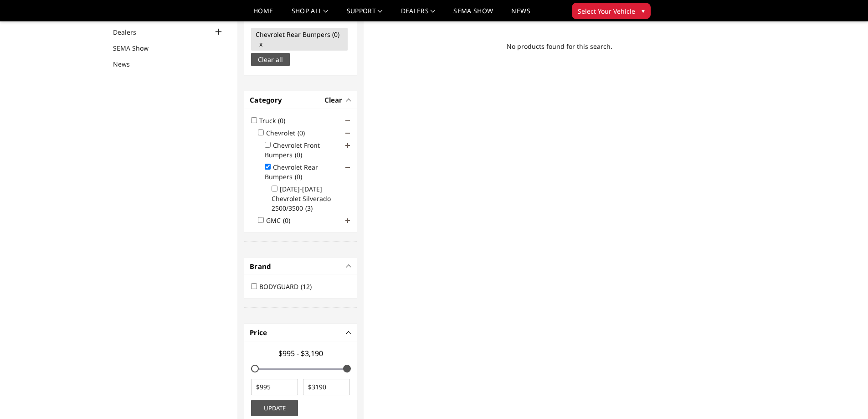  What do you see at coordinates (275, 387) in the screenshot?
I see `input: $995` at bounding box center [275, 387].